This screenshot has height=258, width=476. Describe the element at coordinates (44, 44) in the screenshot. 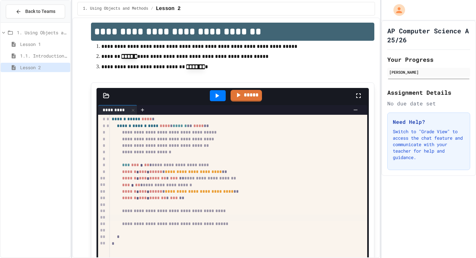

I see `span: Lesson 1` at that location.